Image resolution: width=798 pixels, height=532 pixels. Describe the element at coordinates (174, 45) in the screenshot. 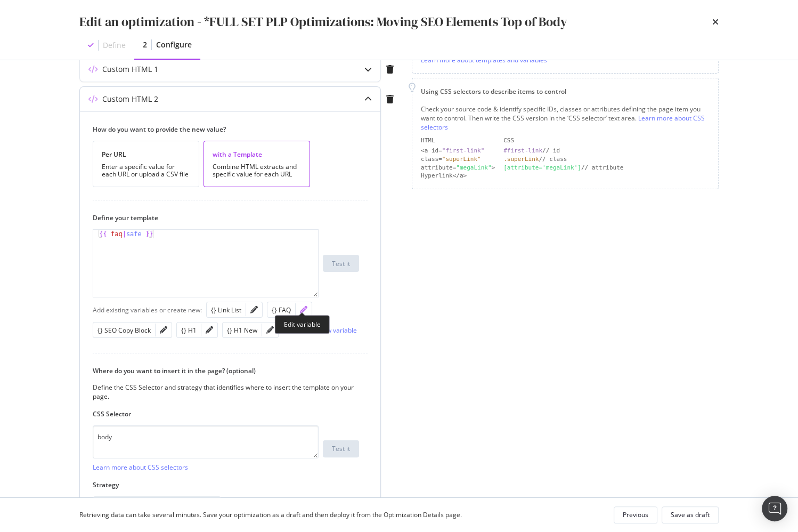

I see `div: Configure` at that location.